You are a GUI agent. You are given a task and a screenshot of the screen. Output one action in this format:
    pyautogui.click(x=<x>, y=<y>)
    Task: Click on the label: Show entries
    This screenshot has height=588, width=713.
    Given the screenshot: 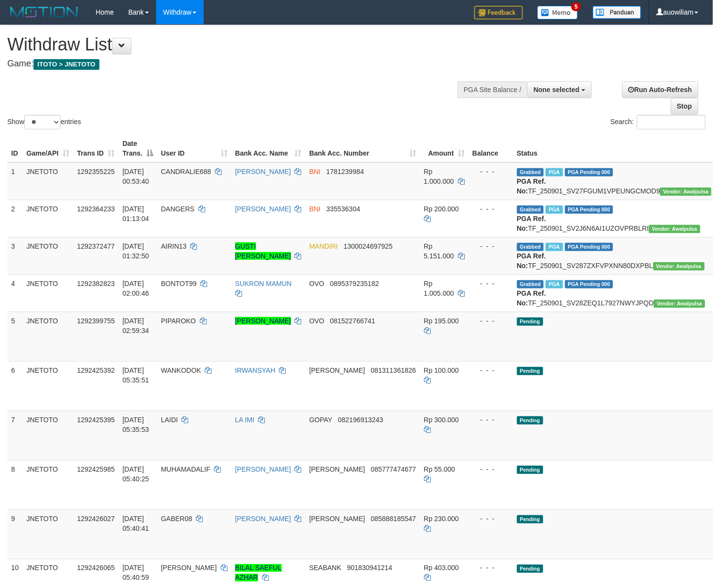 What is the action you would take?
    pyautogui.click(x=44, y=122)
    